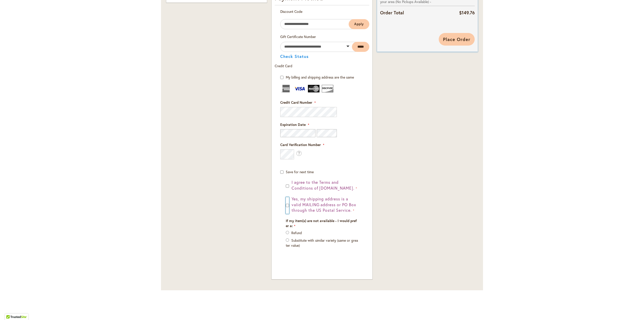  Describe the element at coordinates (296, 102) in the screenshot. I see `span: Credit Card Number` at that location.